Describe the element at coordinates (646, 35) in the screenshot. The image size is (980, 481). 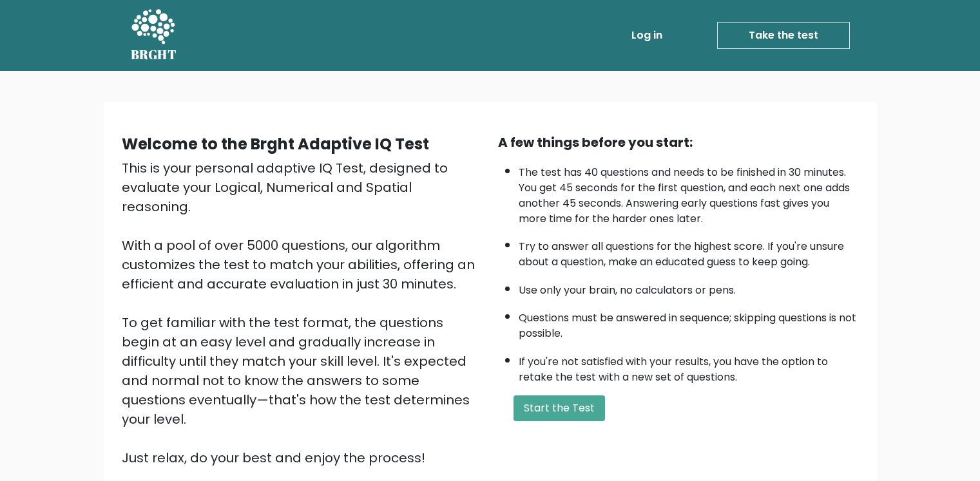
I see `a: Log in` at that location.